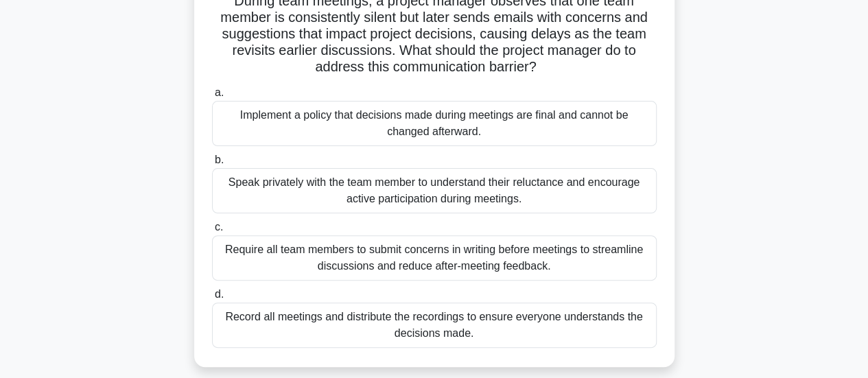  I want to click on span: d., so click(219, 294).